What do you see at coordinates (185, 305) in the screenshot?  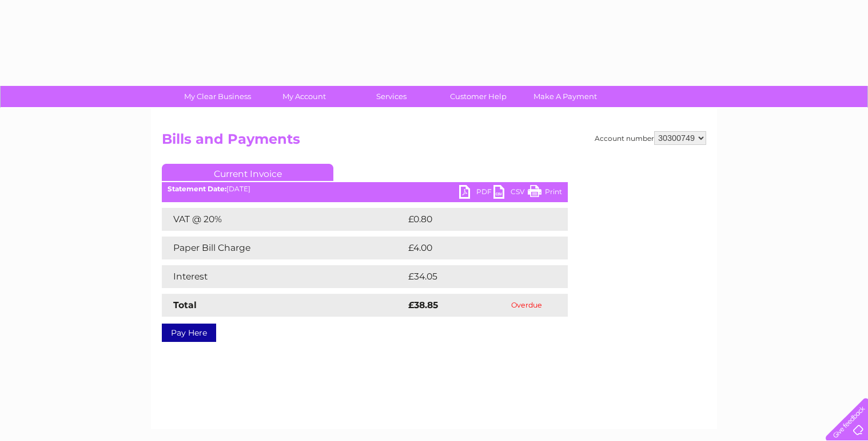 I see `strong: Total` at bounding box center [185, 305].